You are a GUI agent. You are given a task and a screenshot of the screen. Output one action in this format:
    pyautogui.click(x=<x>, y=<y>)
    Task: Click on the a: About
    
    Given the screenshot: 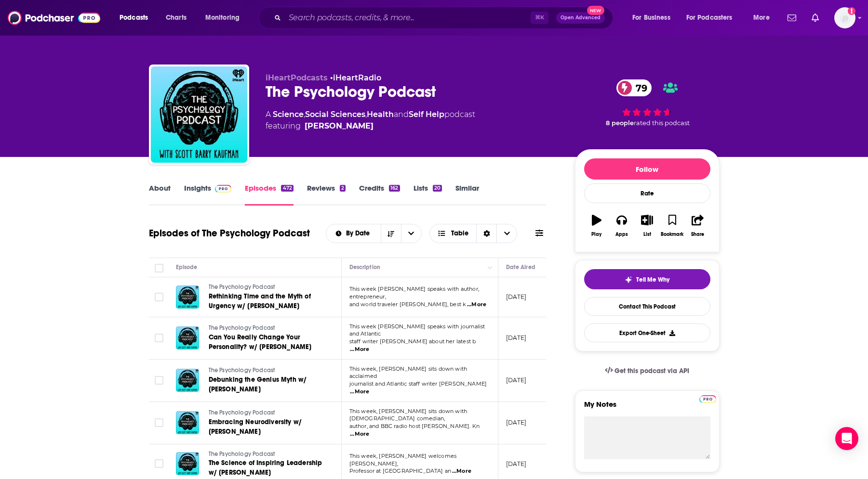 What is the action you would take?
    pyautogui.click(x=160, y=194)
    